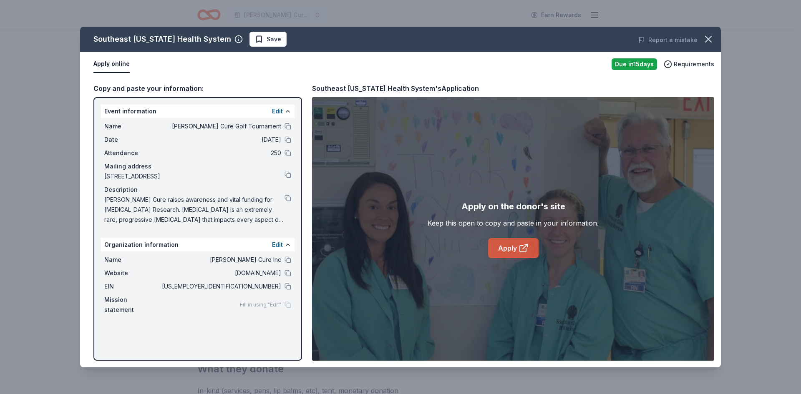 This screenshot has width=801, height=394. I want to click on div: Keep this open to copy and paste in your information., so click(513, 223).